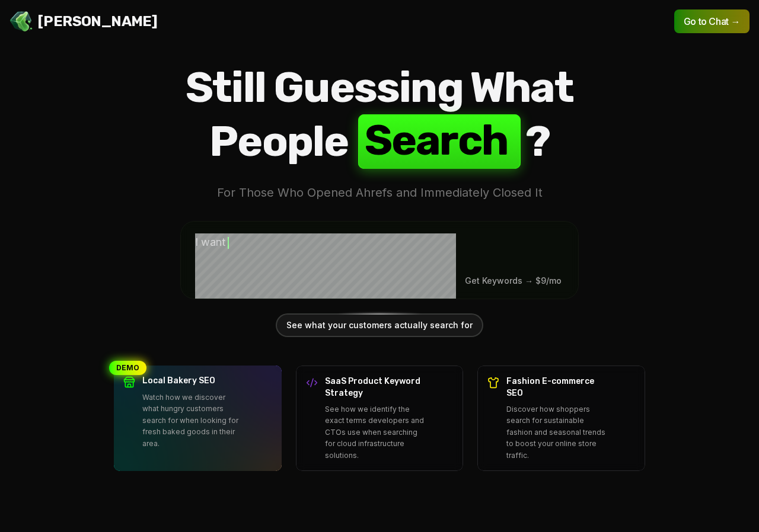 This screenshot has width=759, height=532. What do you see at coordinates (21, 21) in the screenshot?
I see `img: Jello SEO Logo` at bounding box center [21, 21].